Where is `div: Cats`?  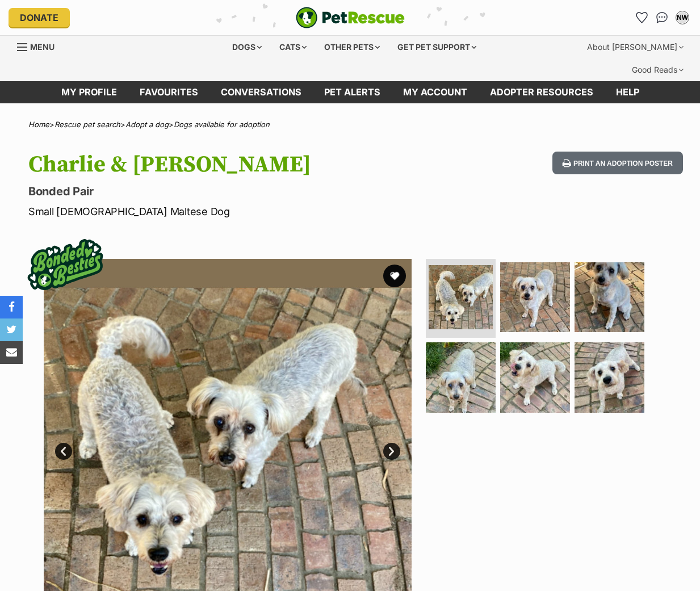
div: Cats is located at coordinates (293, 47).